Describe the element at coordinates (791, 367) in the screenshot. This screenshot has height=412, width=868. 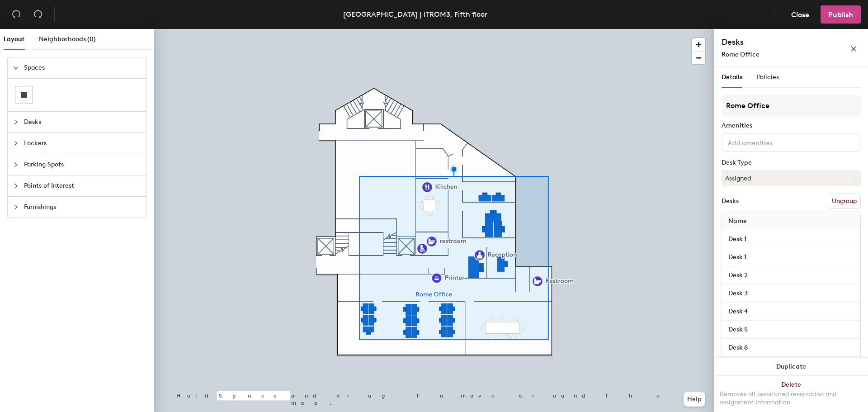
I see `button: Duplicate` at that location.